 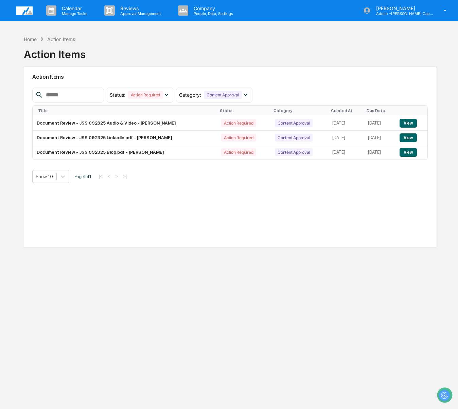 I want to click on p: Approval Management, so click(x=140, y=14).